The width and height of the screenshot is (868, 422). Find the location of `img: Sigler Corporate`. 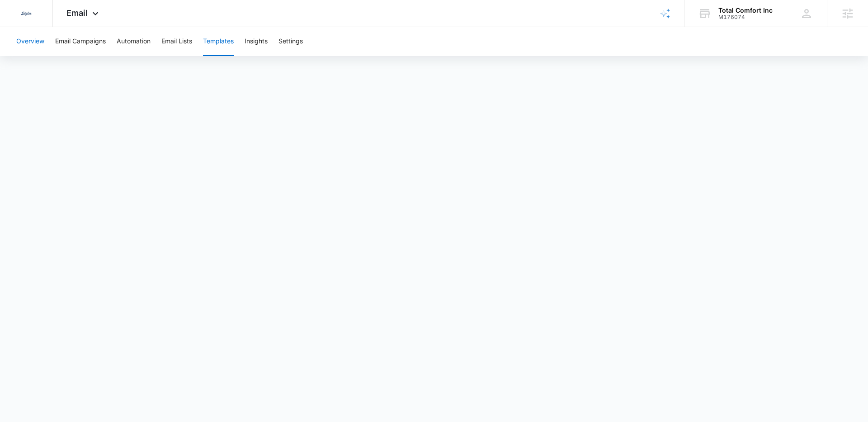

img: Sigler Corporate is located at coordinates (26, 14).